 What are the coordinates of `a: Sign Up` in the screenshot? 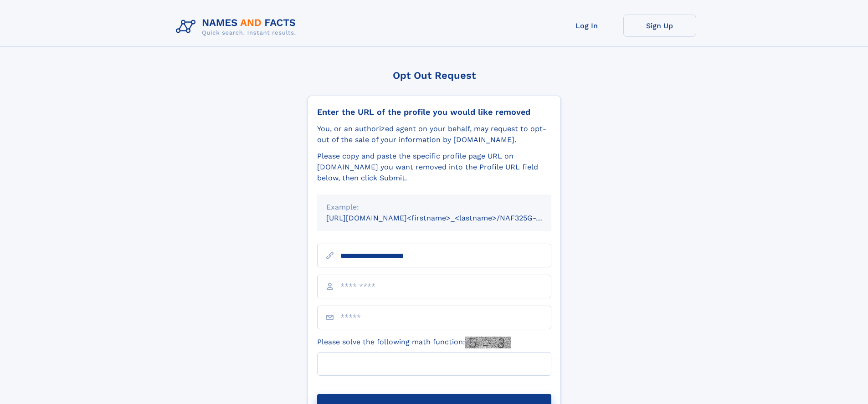 It's located at (660, 25).